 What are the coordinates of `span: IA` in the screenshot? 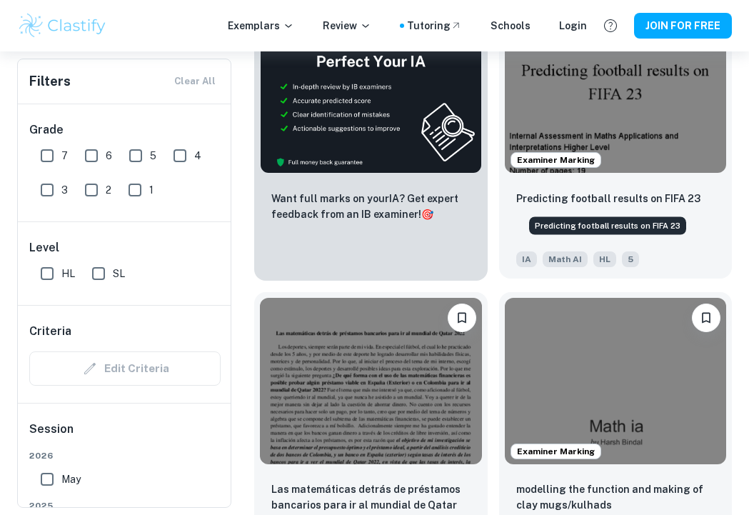 It's located at (526, 259).